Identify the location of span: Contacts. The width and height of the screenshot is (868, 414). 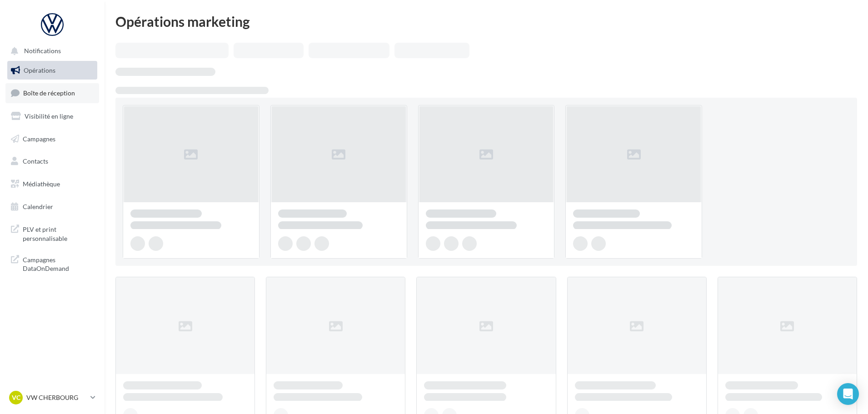
(36, 161).